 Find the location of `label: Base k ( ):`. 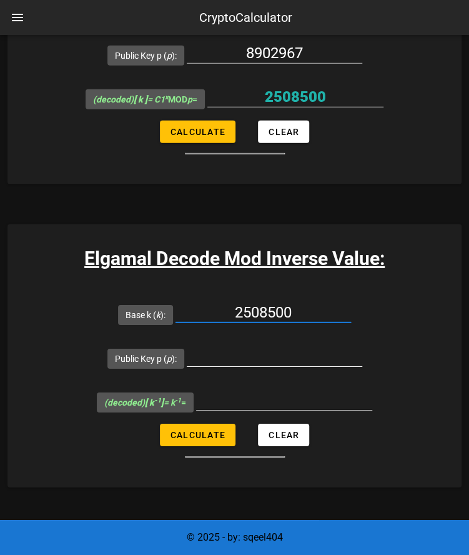

label: Base k ( ): is located at coordinates (146, 315).